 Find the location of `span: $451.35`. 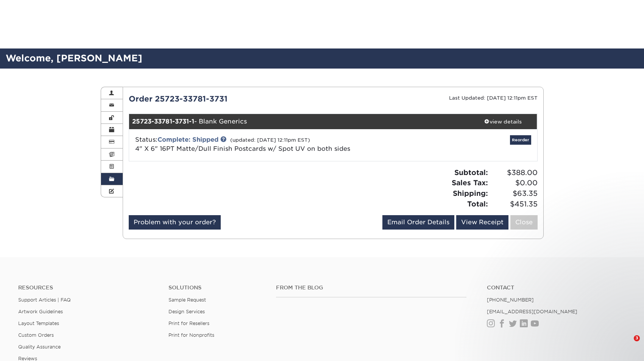

span: $451.35 is located at coordinates (514, 204).